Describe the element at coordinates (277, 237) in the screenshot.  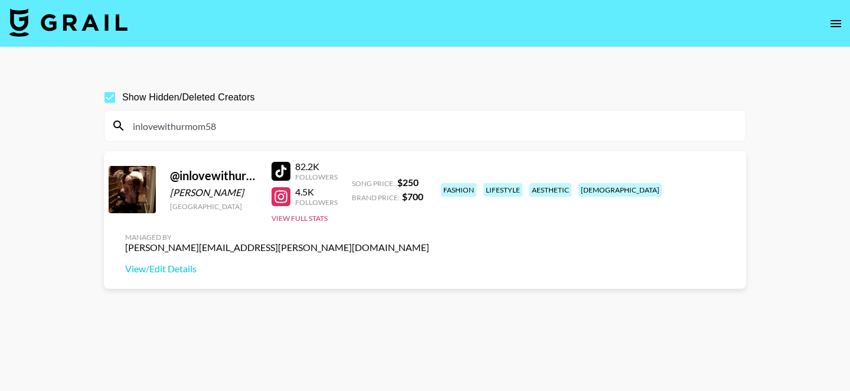
I see `div: Managed By` at that location.